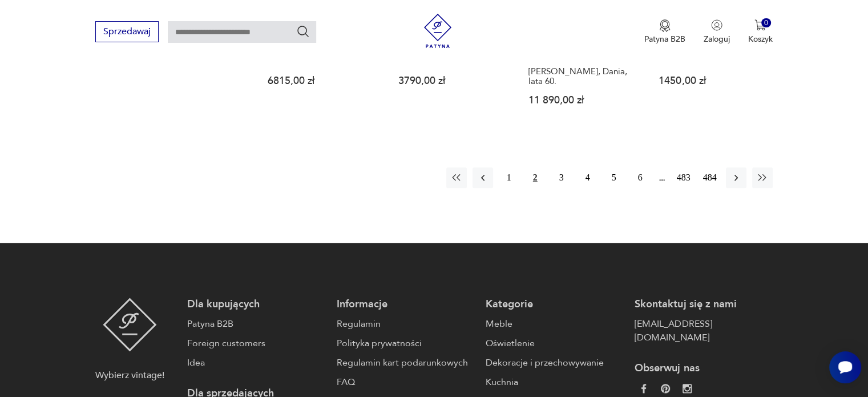 The width and height of the screenshot is (868, 397). What do you see at coordinates (665, 39) in the screenshot?
I see `p: Patyna B2B` at bounding box center [665, 39].